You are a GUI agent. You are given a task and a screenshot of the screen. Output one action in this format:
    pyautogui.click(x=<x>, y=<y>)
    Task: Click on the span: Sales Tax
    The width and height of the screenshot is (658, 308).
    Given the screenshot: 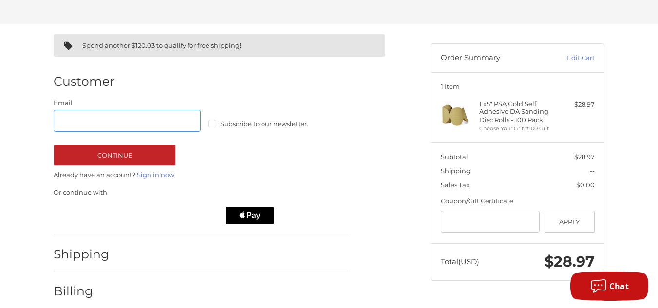 What is the action you would take?
    pyautogui.click(x=455, y=185)
    